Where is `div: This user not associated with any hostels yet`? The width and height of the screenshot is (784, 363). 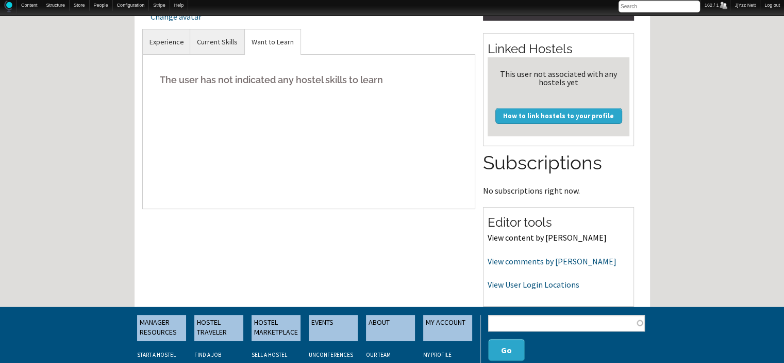
div: This user not associated with any hostels yet is located at coordinates (558, 78).